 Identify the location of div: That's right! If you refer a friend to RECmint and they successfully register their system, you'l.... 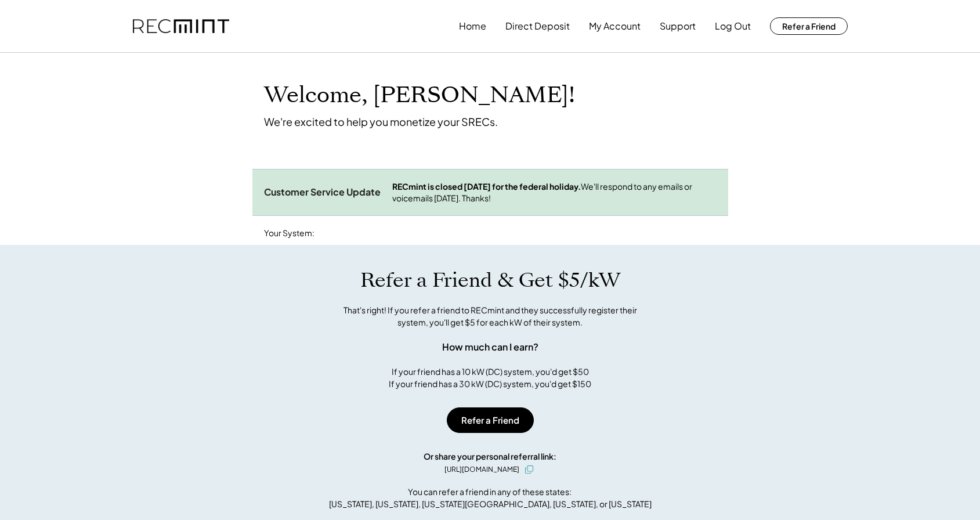
(490, 316).